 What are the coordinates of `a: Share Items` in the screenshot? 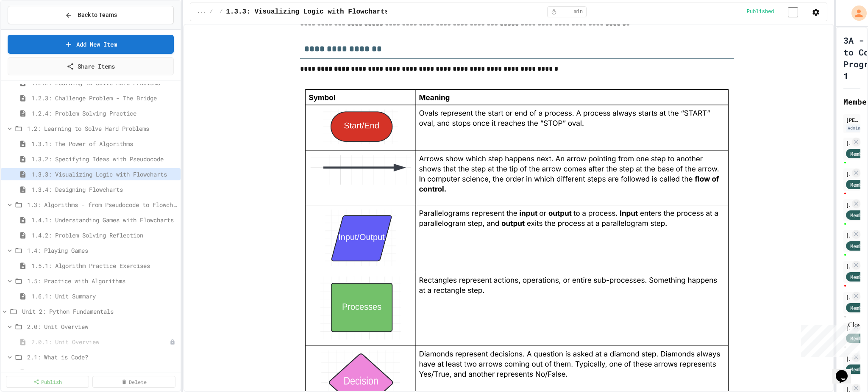 It's located at (90, 66).